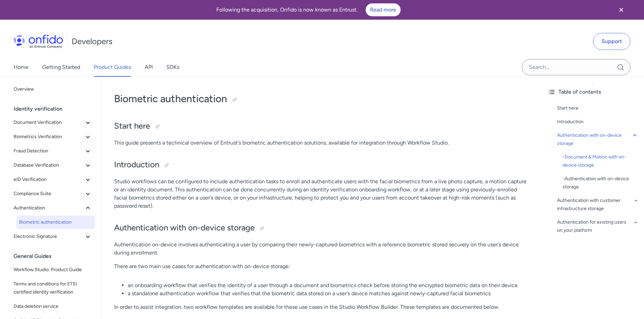  Describe the element at coordinates (55, 223) in the screenshot. I see `a: Biometric authentication` at that location.